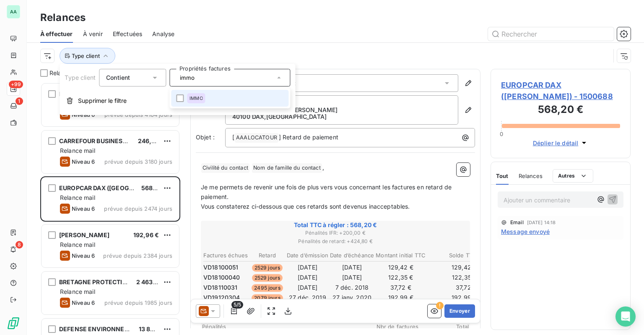 The image size is (644, 335). I want to click on span: prévue depuis 2384 jours, so click(138, 256).